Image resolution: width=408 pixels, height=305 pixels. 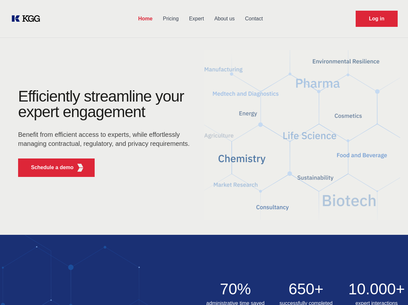 What do you see at coordinates (52, 167) in the screenshot?
I see `p: Schedule a demo` at bounding box center [52, 167].